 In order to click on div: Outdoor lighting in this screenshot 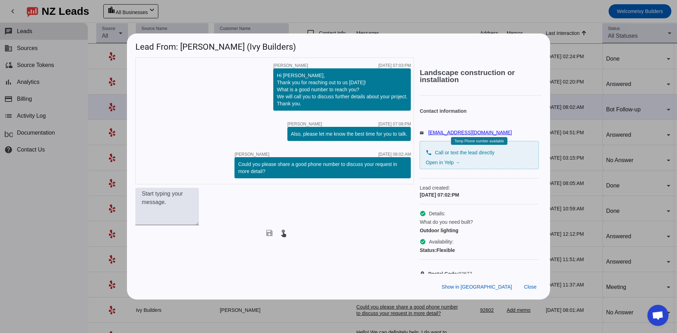, I will do `click(479, 231)`.